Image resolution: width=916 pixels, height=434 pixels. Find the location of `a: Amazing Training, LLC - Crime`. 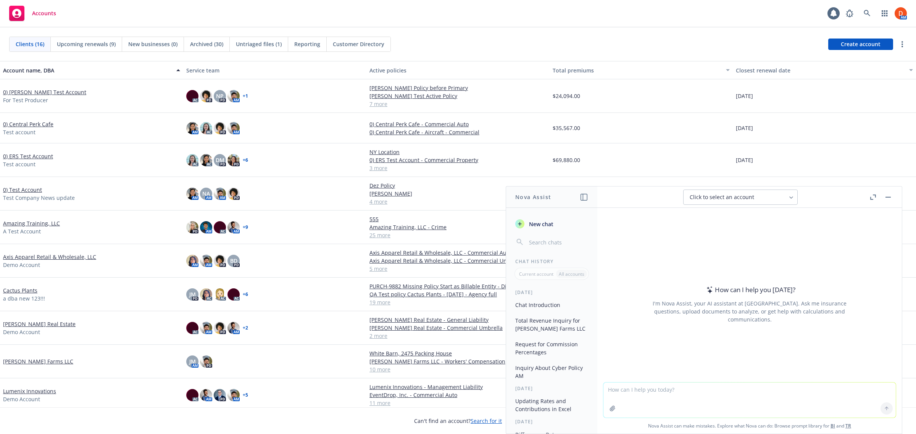

a: Amazing Training, LLC - Crime is located at coordinates (458, 227).